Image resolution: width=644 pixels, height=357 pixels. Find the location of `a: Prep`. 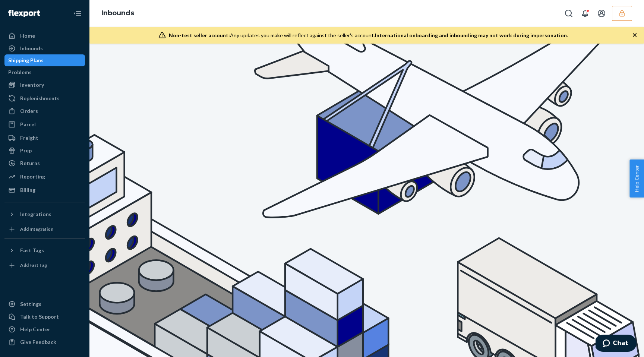

a: Prep is located at coordinates (44, 151).